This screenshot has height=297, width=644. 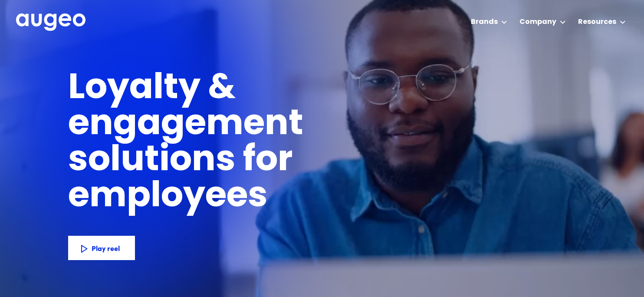 What do you see at coordinates (597, 22) in the screenshot?
I see `div: Resources` at bounding box center [597, 22].